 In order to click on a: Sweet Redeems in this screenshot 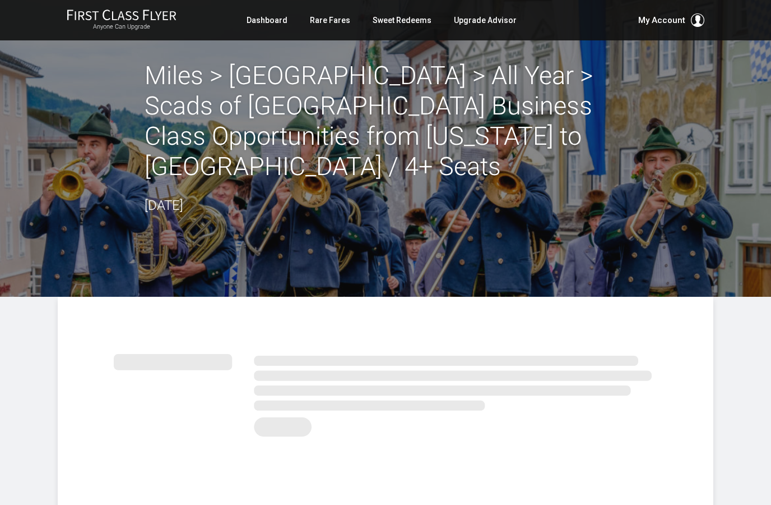, I will do `click(402, 20)`.